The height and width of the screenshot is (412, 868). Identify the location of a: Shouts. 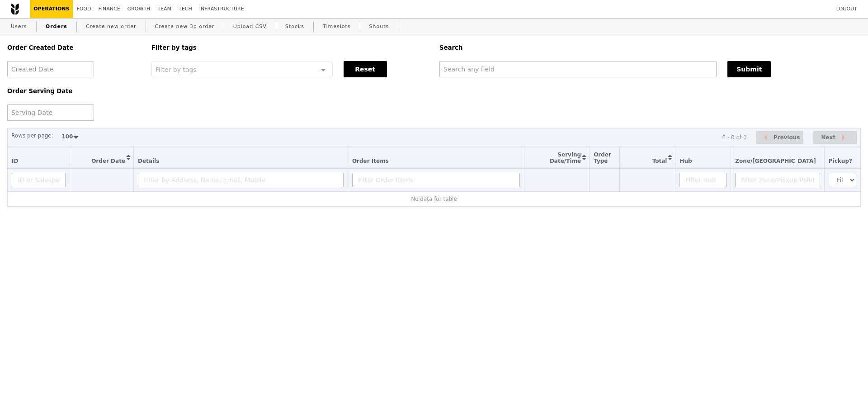
(379, 27).